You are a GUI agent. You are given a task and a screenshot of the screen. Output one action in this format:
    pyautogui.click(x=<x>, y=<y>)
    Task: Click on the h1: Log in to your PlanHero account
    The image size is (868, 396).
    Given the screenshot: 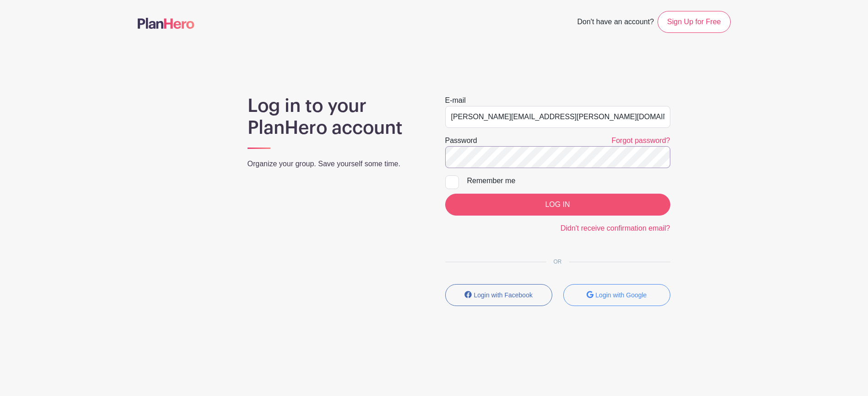 What is the action you would take?
    pyautogui.click(x=336, y=117)
    